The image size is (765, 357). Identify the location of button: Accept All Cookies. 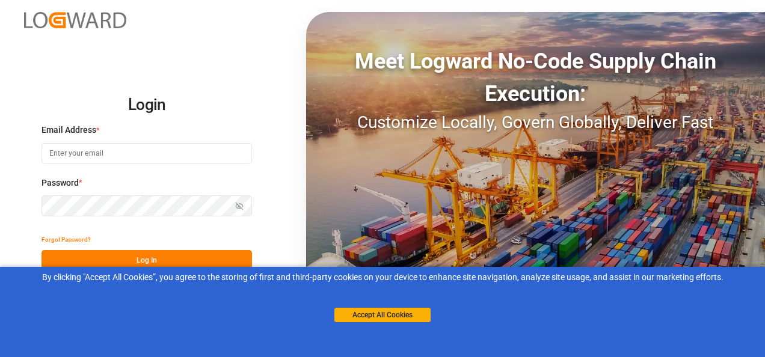
(382, 315).